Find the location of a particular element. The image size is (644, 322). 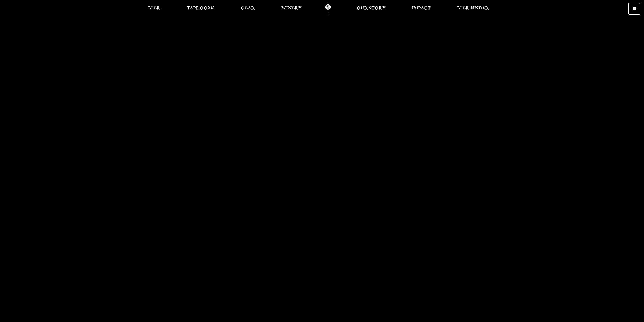

a: Beer is located at coordinates (154, 9).